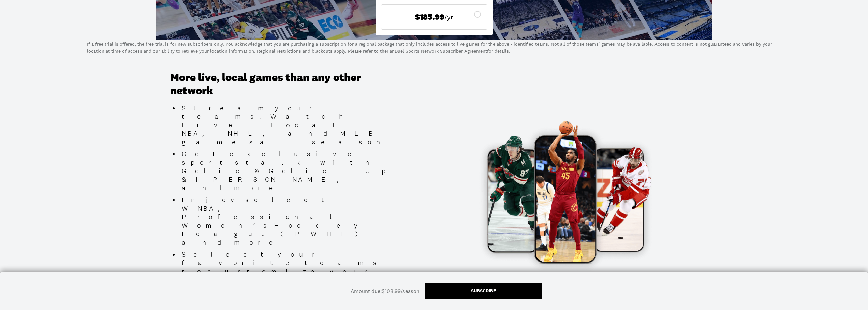 This screenshot has height=310, width=868. What do you see at coordinates (285, 125) in the screenshot?
I see `li: Stream your teams. Watch live, local NBA, NHL, and MLB games all season` at bounding box center [285, 125].